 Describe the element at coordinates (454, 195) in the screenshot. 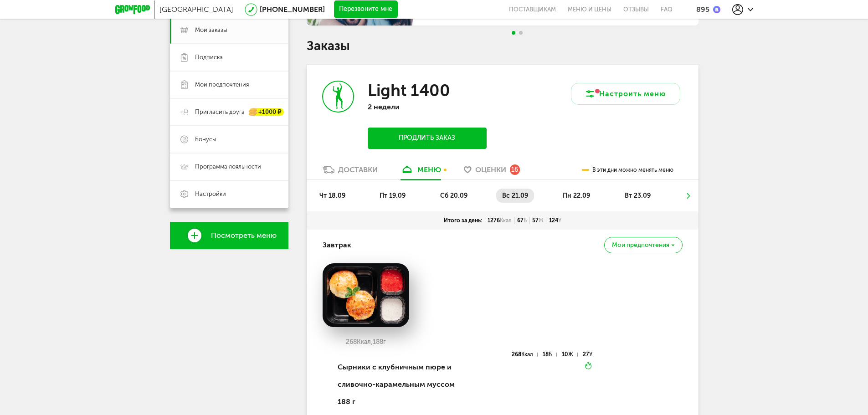

I see `span: сб 20.09` at that location.